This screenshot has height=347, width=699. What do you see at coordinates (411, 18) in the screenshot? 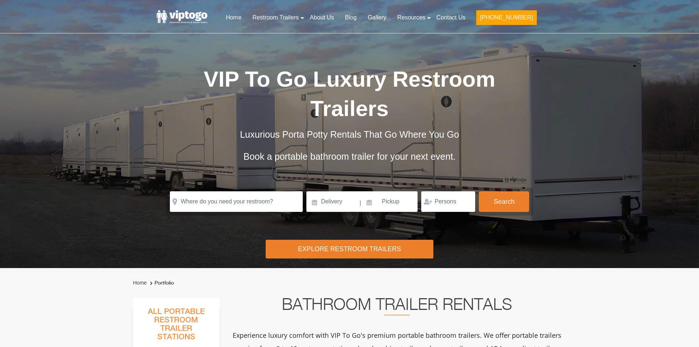
I see `a: Resources` at bounding box center [411, 18].